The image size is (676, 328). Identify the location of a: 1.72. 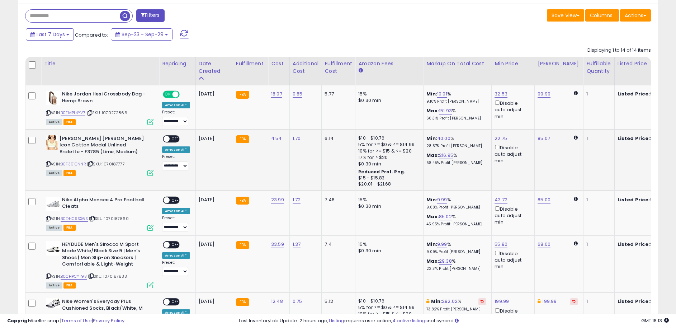
(296, 200).